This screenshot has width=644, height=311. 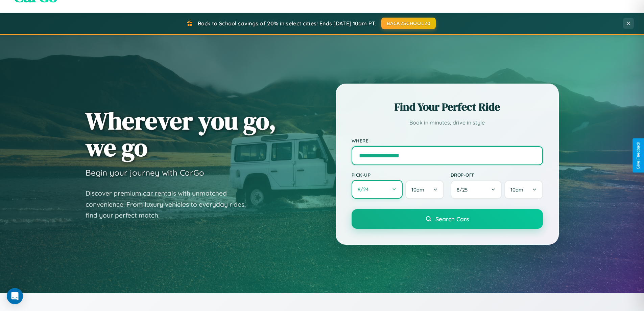 I want to click on button: Search Cars, so click(x=448, y=219).